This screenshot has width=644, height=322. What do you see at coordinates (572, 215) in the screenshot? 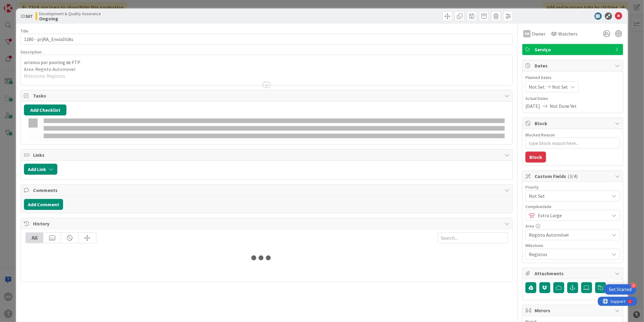
I see `span: Extra Large` at bounding box center [572, 215].